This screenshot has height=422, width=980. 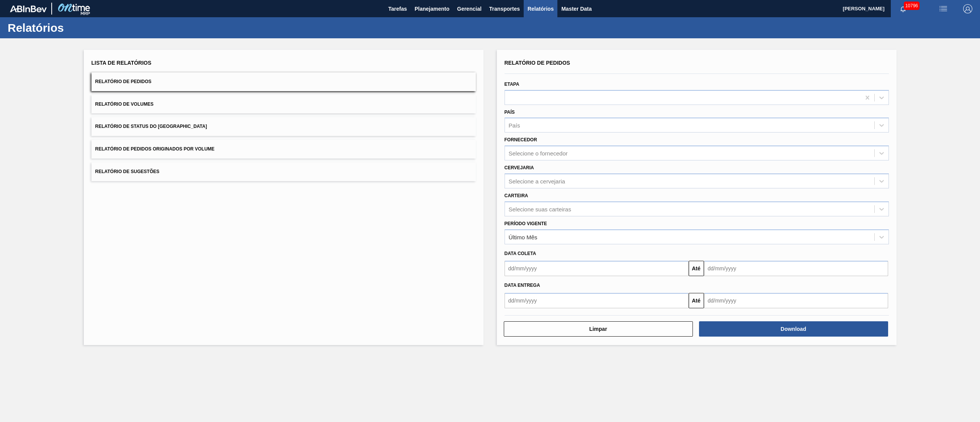 I want to click on label: Cervejaria, so click(x=519, y=168).